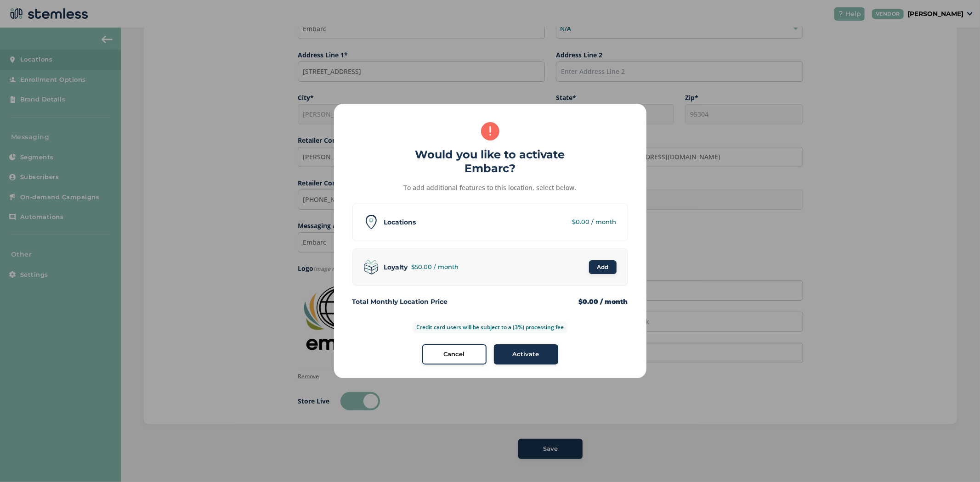 This screenshot has height=482, width=980. What do you see at coordinates (490, 188) in the screenshot?
I see `p: To add additional features to this location, select below.` at bounding box center [490, 188].